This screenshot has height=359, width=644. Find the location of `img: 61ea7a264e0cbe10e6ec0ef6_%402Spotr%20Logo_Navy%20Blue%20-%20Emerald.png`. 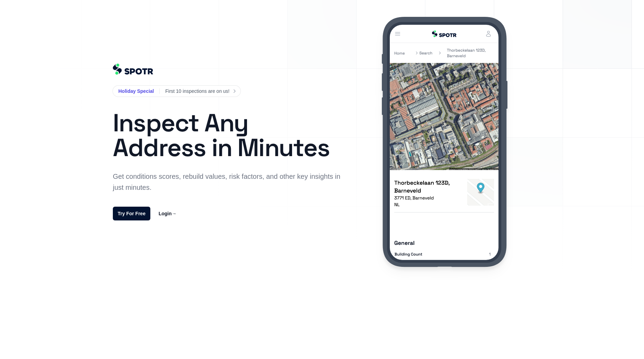

img: 61ea7a264e0cbe10e6ec0ef6_%402Spotr%20Logo_Navy%20Blue%20-%20Emerald.png is located at coordinates (132, 69).